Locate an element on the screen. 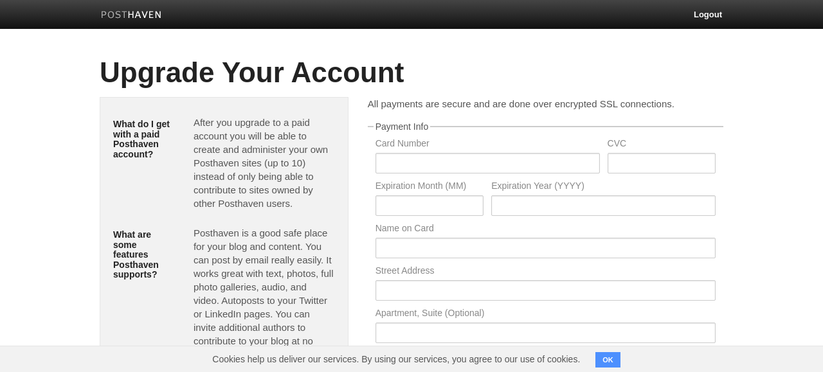 The height and width of the screenshot is (372, 823). label: CVC is located at coordinates (661, 145).